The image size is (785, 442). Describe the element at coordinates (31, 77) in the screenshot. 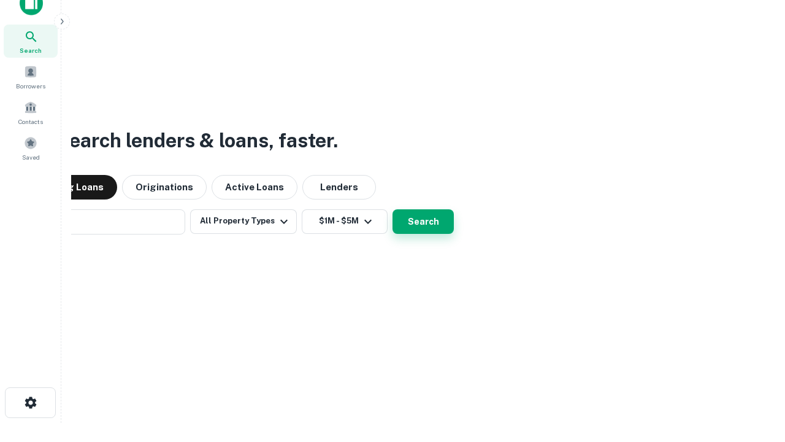

I see `div: Borrowers` at that location.